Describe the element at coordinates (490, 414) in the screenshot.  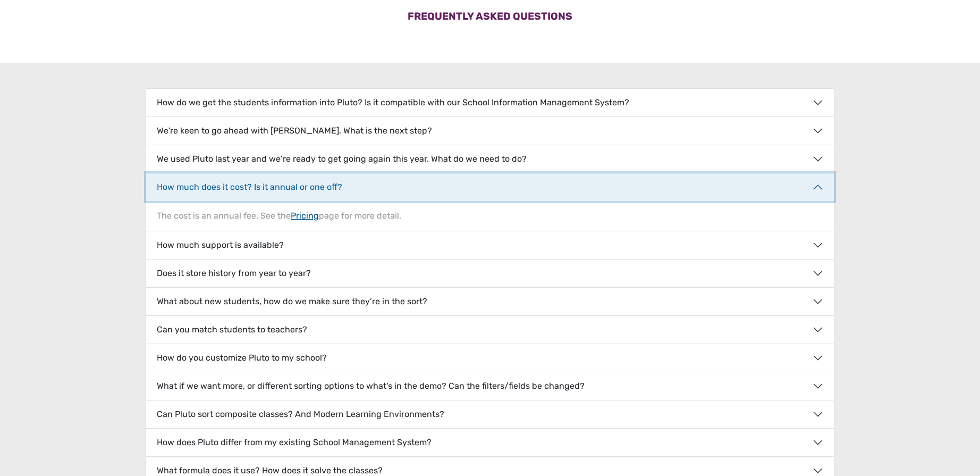
I see `button: Can Pluto sort composite classes? And Modern Learning Environments?` at that location.